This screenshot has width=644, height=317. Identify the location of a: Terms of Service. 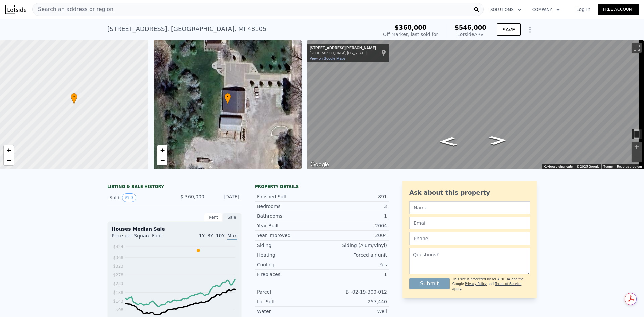
(508, 284).